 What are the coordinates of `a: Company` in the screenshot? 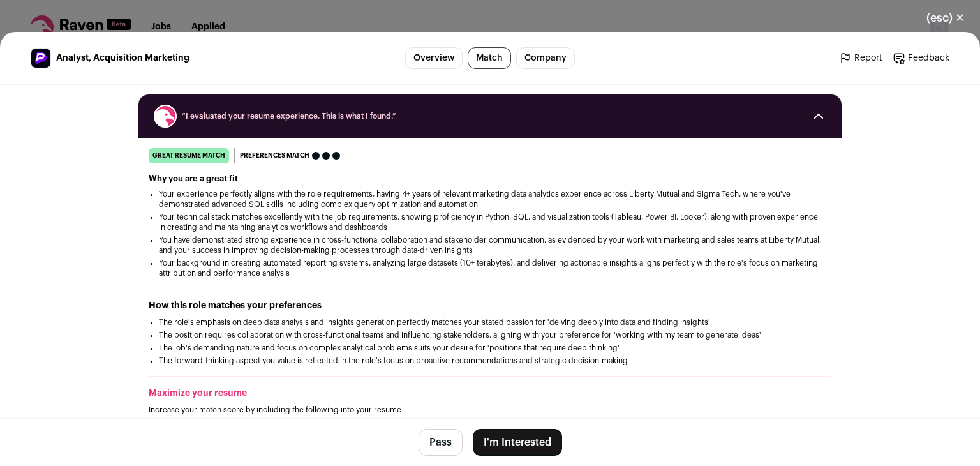 It's located at (545, 58).